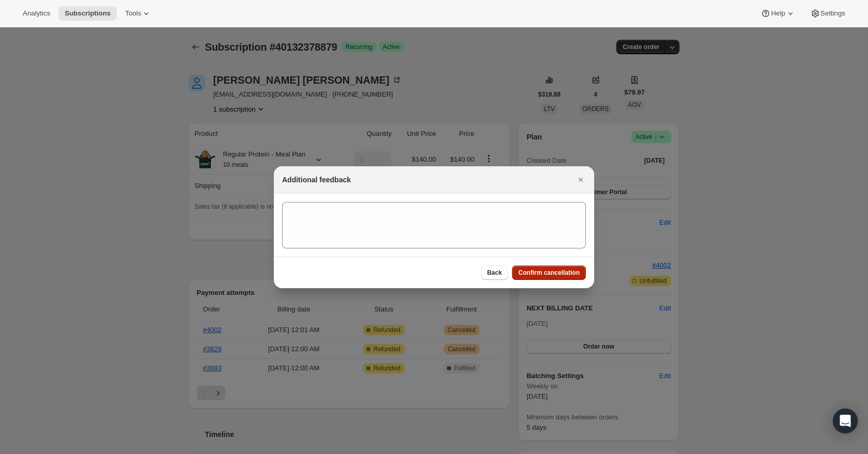 Image resolution: width=868 pixels, height=454 pixels. Describe the element at coordinates (827, 14) in the screenshot. I see `button: Settings` at that location.